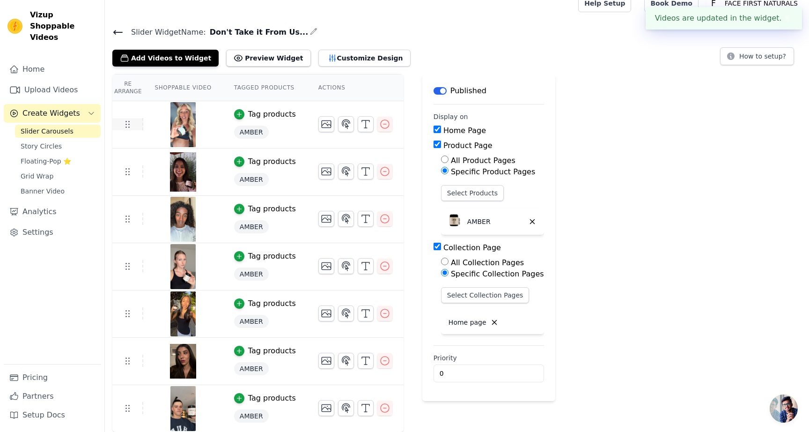 The height and width of the screenshot is (432, 809). What do you see at coordinates (489, 358) in the screenshot?
I see `label: Priority` at bounding box center [489, 358].